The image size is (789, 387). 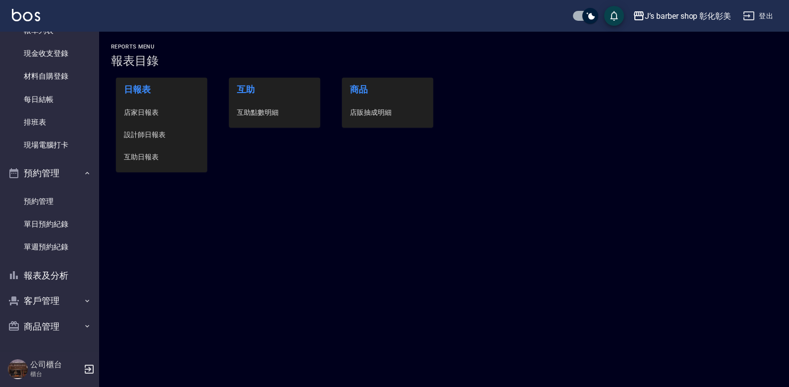 I want to click on span: 互助點數明細, so click(x=275, y=112).